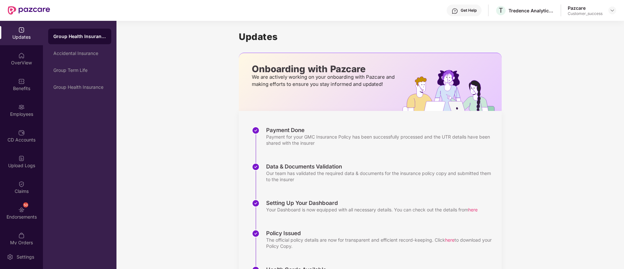 This screenshot has width=624, height=269. Describe the element at coordinates (21, 56) in the screenshot. I see `img: svg+xml;base64,PHN2ZyBpZD0iSG9tZSIgeG1sbnM9Imh0dHA6Ly93d3cudzMub3JnLzIwMDAvc3ZnIiB3aWR0aD0iMjAiIG...` at that location.